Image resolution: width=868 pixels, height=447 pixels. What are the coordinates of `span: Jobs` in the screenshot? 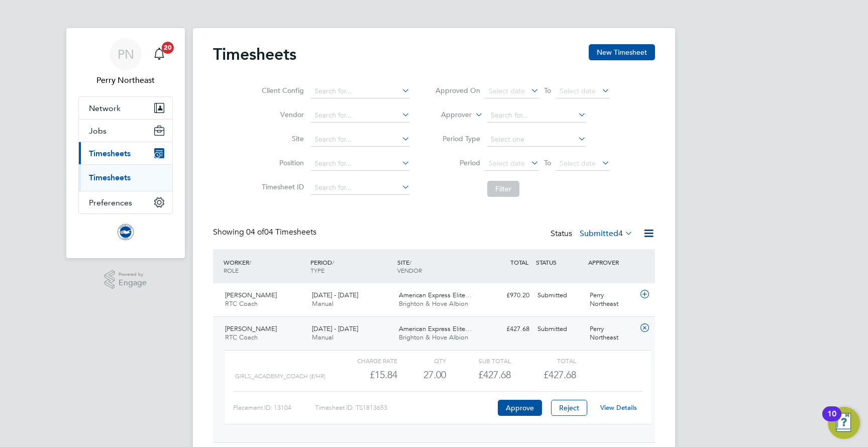 It's located at (97, 131).